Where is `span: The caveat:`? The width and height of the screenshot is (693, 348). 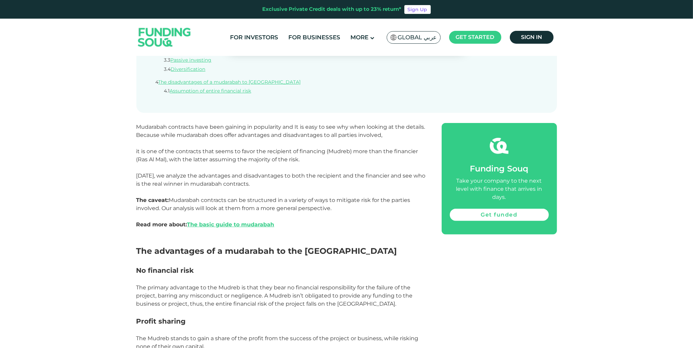 span: The caveat: is located at coordinates (153, 200).